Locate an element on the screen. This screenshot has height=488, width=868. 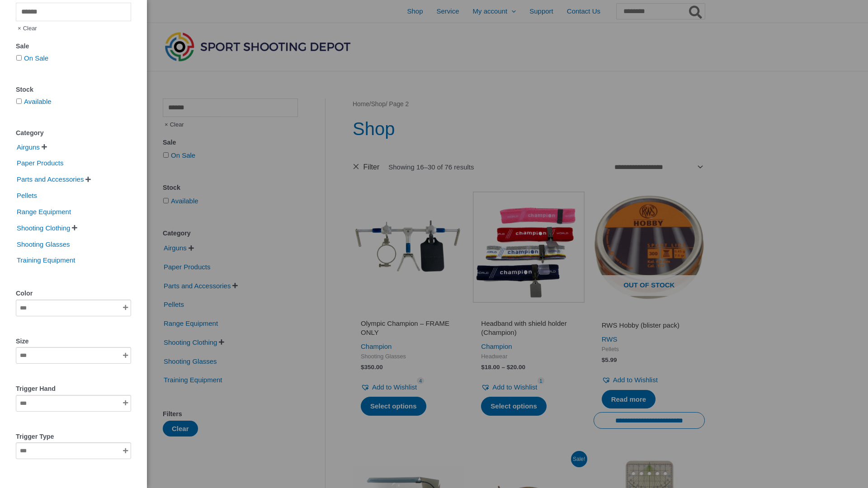
a: Range Equipment is located at coordinates (44, 211).